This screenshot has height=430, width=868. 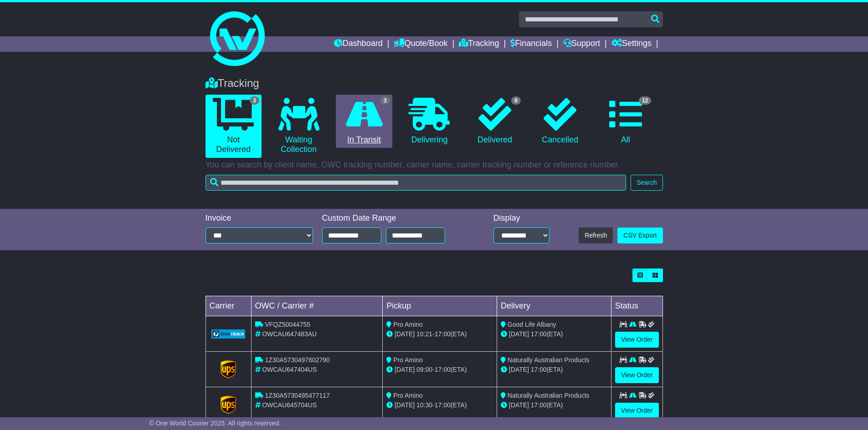 What do you see at coordinates (289, 370) in the screenshot?
I see `span: OWCAU647404US` at bounding box center [289, 370].